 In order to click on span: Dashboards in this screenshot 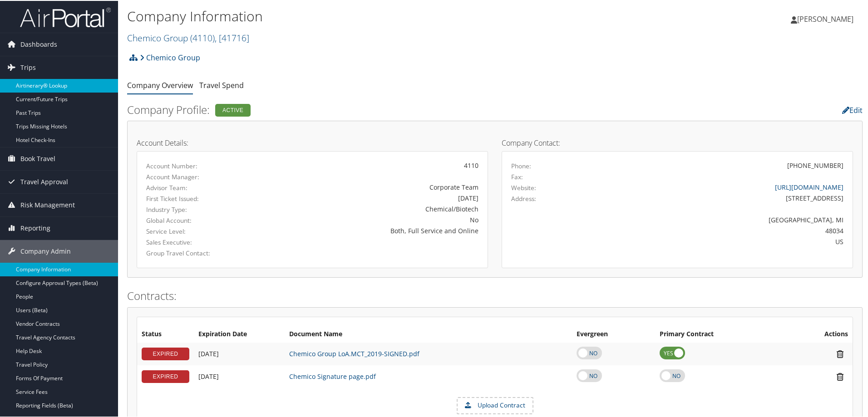, I will do `click(38, 43)`.